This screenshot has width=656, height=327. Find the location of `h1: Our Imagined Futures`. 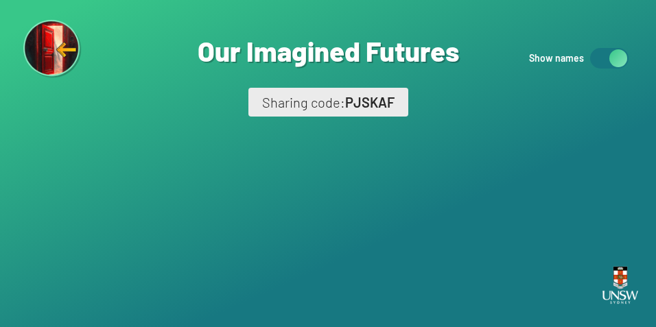

h1: Our Imagined Futures is located at coordinates (328, 51).